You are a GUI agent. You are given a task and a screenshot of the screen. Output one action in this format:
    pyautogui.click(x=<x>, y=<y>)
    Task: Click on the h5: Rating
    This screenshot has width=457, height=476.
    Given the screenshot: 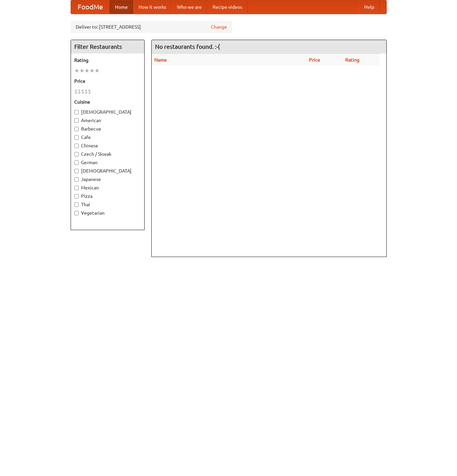 What is the action you would take?
    pyautogui.click(x=107, y=60)
    